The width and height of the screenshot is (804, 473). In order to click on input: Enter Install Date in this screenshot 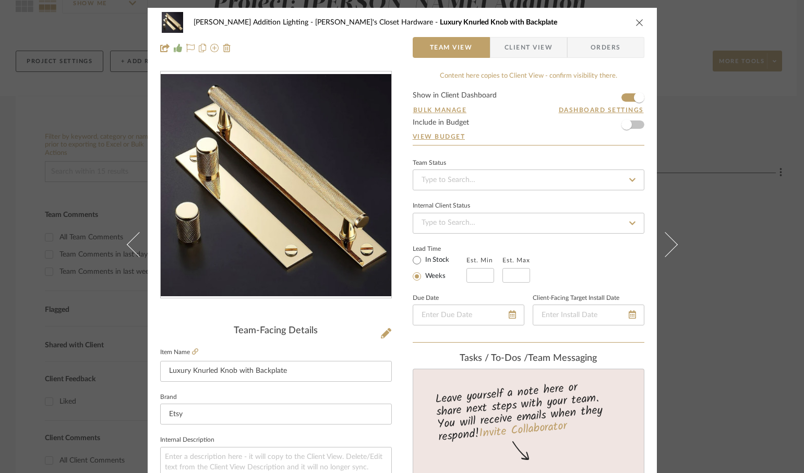, I will do `click(588, 315)`.